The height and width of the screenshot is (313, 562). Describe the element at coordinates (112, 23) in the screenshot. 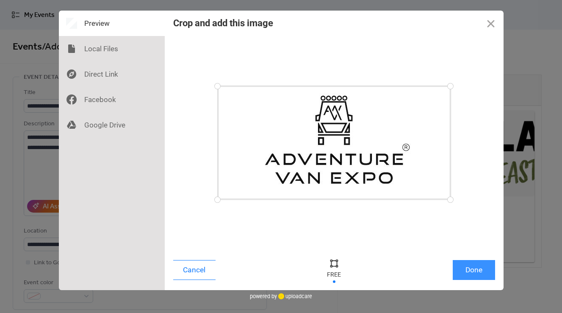

I see `div: Preview` at that location.